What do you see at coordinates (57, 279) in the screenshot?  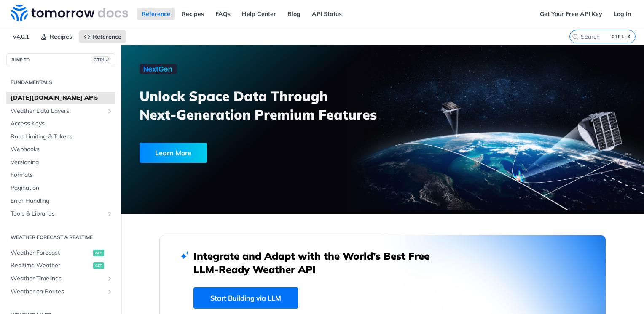 I see `span: Weather Timelines` at bounding box center [57, 279].